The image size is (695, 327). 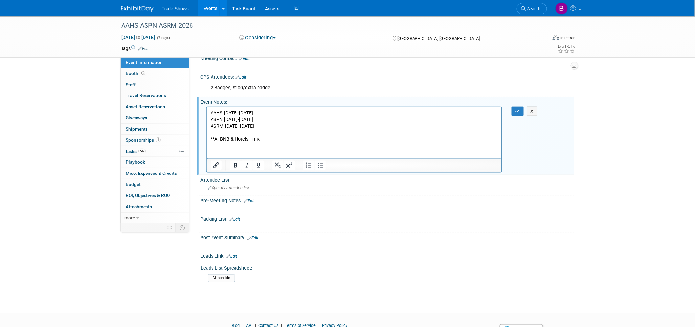 I want to click on span: 5%, so click(x=142, y=151).